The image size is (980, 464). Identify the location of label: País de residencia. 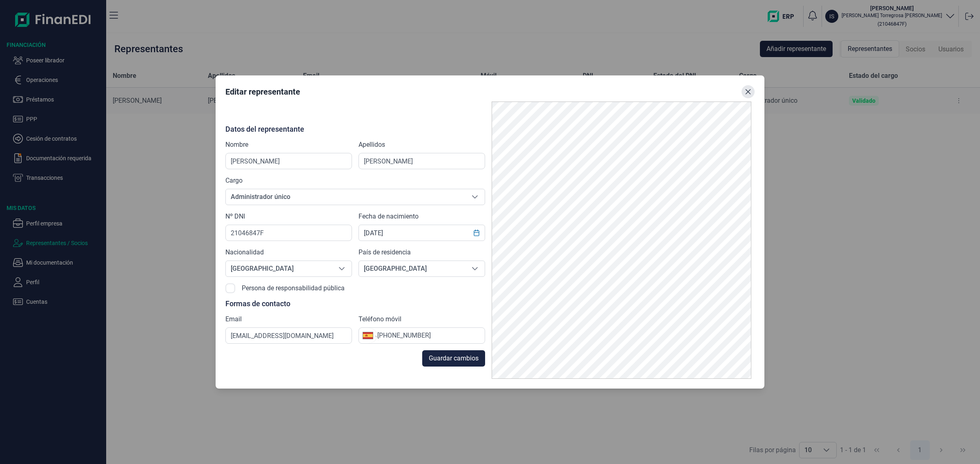
(384, 252).